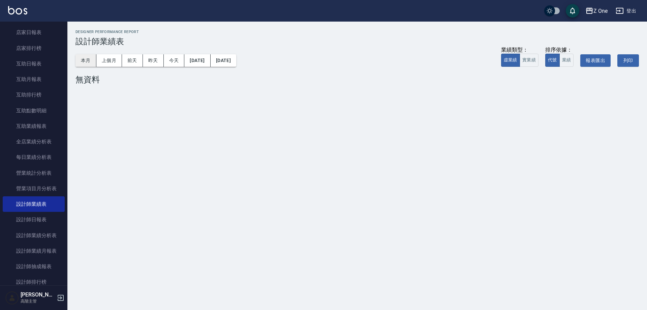 The image size is (647, 310). Describe the element at coordinates (600, 11) in the screenshot. I see `div: Z One` at that location.